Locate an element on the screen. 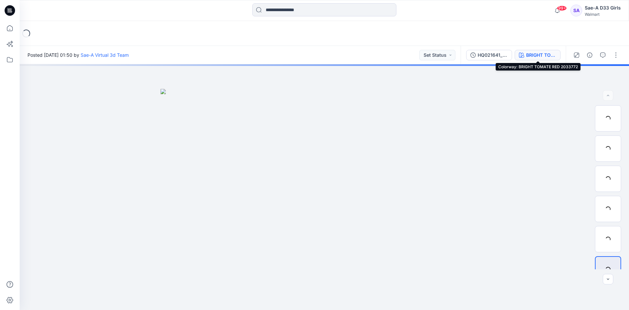  a: Sae-A Virtual 3d Team is located at coordinates (105, 55).